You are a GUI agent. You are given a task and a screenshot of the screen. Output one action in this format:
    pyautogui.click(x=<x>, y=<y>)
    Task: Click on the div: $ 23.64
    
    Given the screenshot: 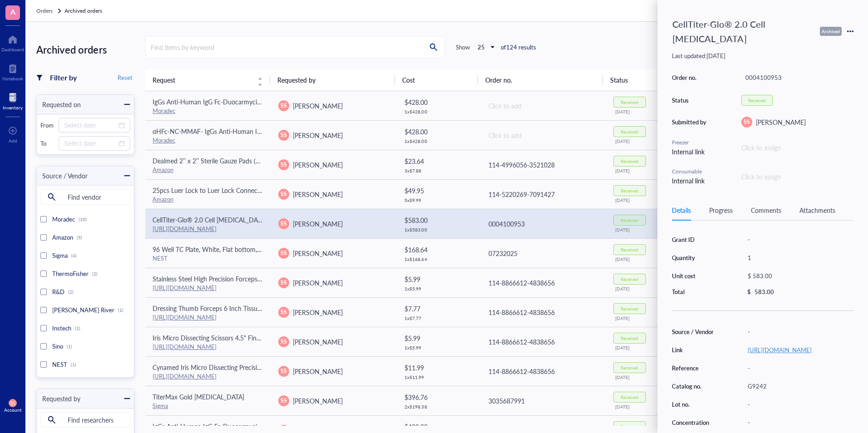 What is the action you would take?
    pyautogui.click(x=439, y=161)
    